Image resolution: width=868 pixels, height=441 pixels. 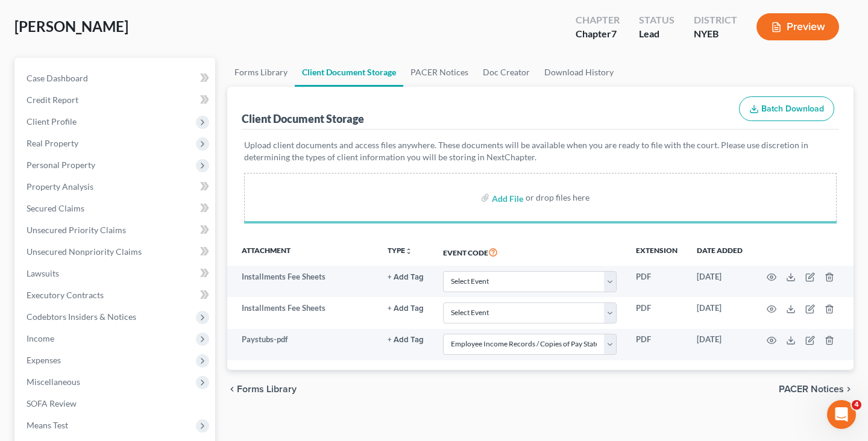 What do you see at coordinates (797, 26) in the screenshot?
I see `button: Preview` at bounding box center [797, 26].